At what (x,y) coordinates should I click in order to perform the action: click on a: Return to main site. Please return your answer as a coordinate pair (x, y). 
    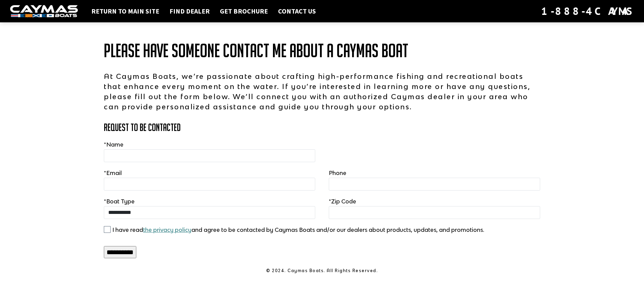
    Looking at the image, I should click on (125, 11).